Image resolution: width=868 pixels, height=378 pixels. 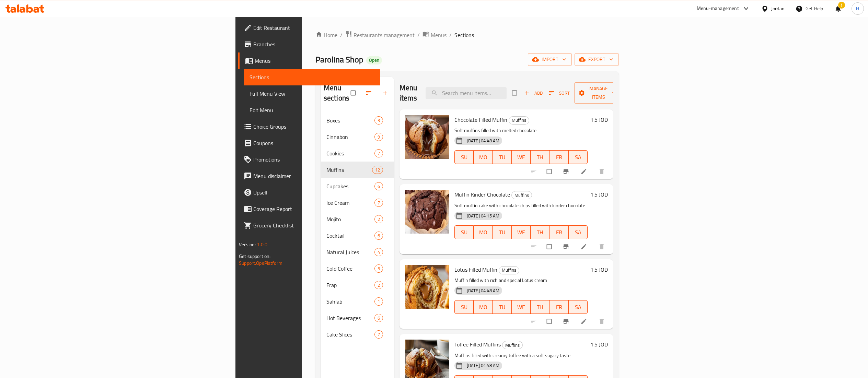 What do you see at coordinates (478, 344) in the screenshot?
I see `span: Toffee Filled Muffins` at bounding box center [478, 344].